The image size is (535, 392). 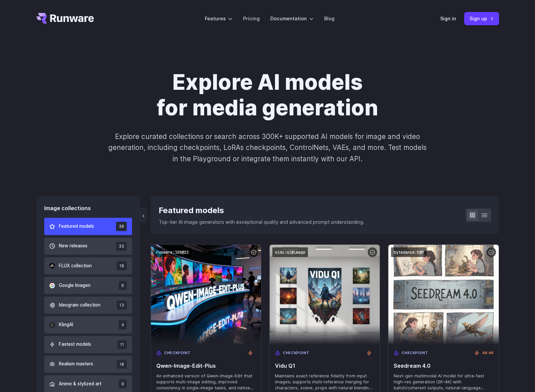 What do you see at coordinates (123, 384) in the screenshot?
I see `span: 9` at bounding box center [123, 384].